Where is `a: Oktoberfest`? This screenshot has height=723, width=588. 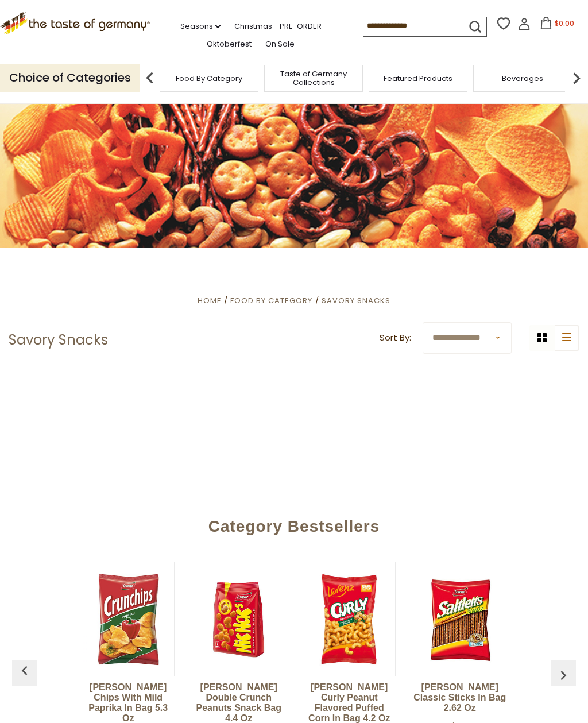
a: Oktoberfest is located at coordinates (229, 44).